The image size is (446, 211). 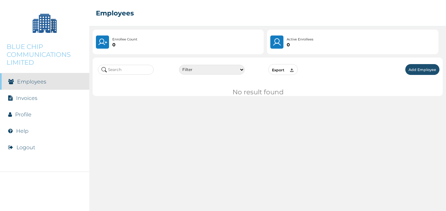 What do you see at coordinates (23, 114) in the screenshot?
I see `a: Profile` at bounding box center [23, 114].